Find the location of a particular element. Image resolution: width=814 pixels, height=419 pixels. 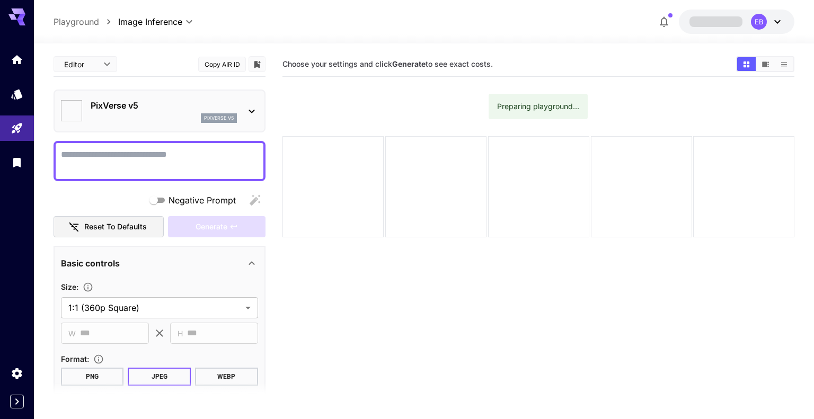

button: Expand sidebar is located at coordinates (17, 402).